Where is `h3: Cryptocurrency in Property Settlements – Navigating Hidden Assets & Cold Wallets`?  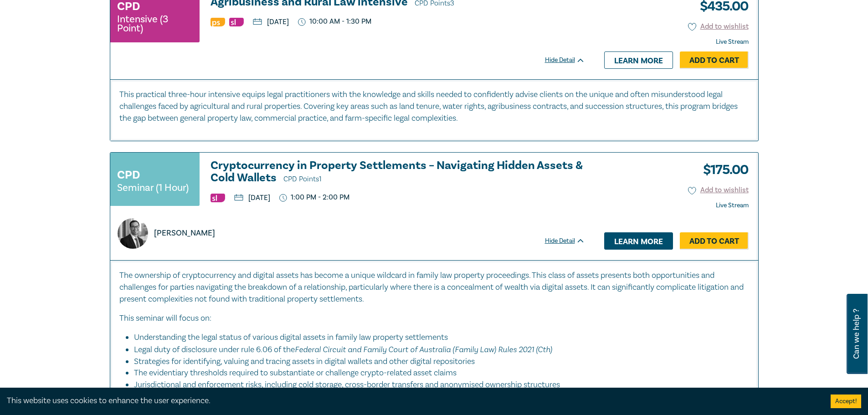
h3: Cryptocurrency in Property Settlements – Navigating Hidden Assets & Cold Wallets is located at coordinates (398, 172).